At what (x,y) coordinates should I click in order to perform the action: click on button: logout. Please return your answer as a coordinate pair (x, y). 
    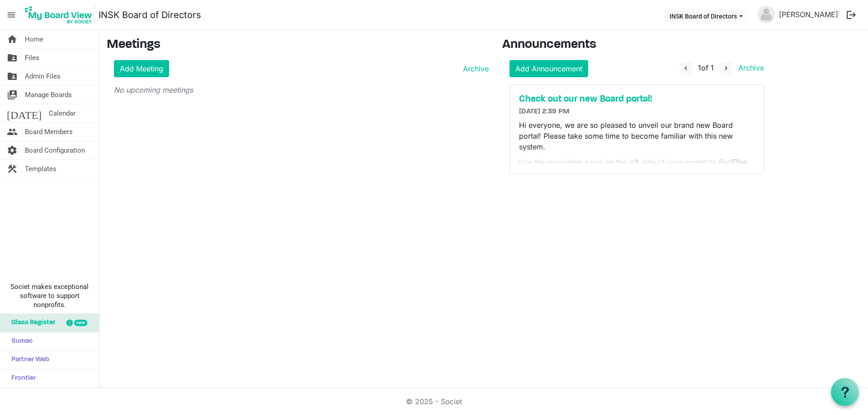
    Looking at the image, I should click on (851, 15).